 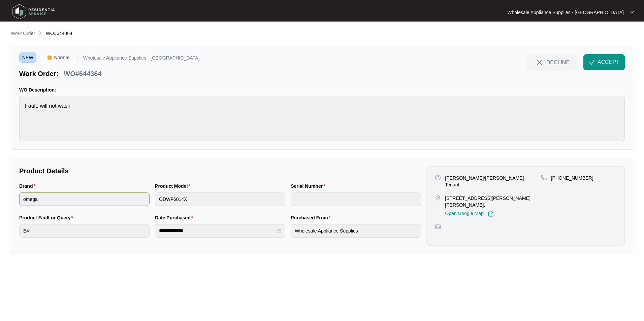 I want to click on span: WO#644364, so click(x=59, y=33).